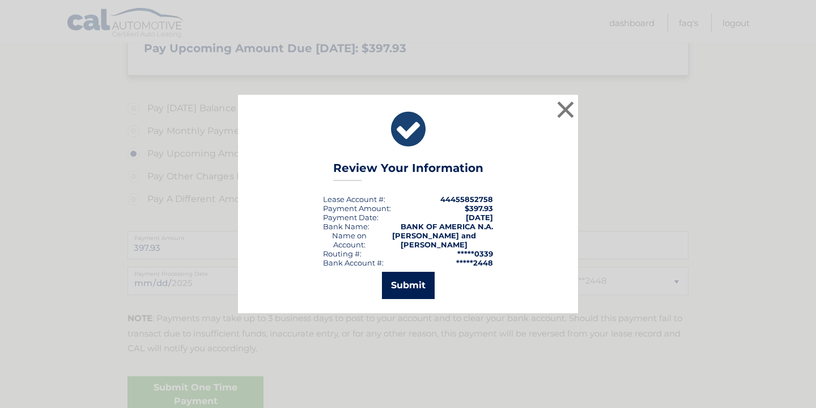 This screenshot has width=816, height=408. What do you see at coordinates (467, 199) in the screenshot?
I see `strong: 44455852758` at bounding box center [467, 199].